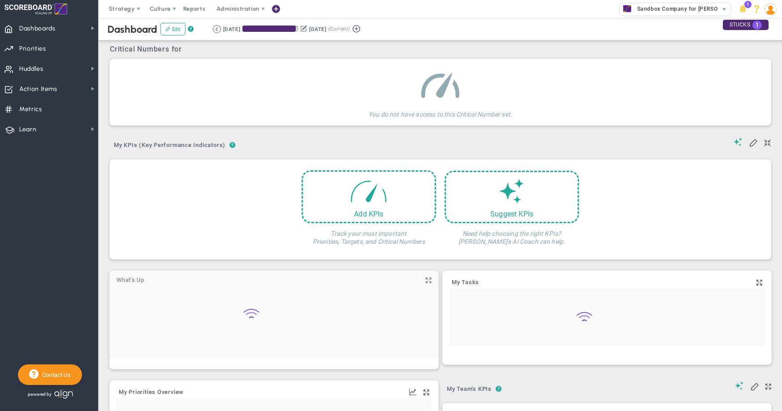 Image resolution: width=782 pixels, height=411 pixels. I want to click on button: My Priorities Overview, so click(151, 393).